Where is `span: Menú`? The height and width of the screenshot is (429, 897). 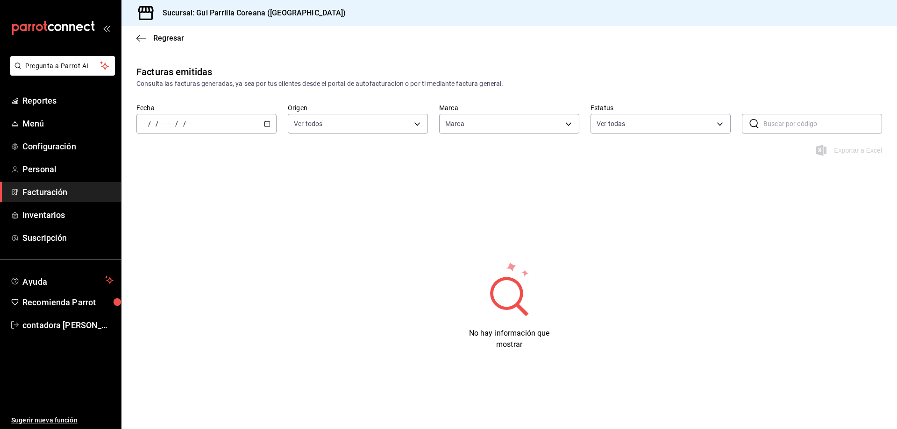
span: Menú is located at coordinates (68, 123).